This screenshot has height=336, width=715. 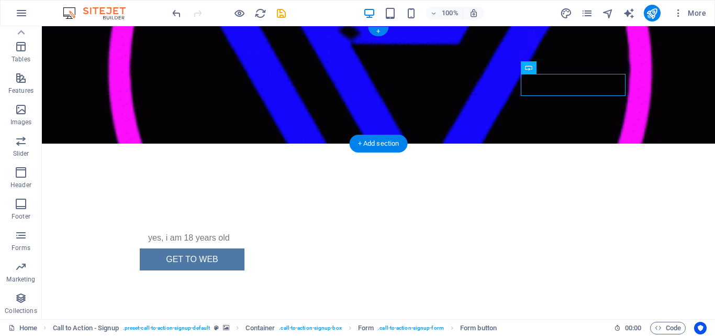 What do you see at coordinates (226, 327) in the screenshot?
I see `i: This element contains a background` at bounding box center [226, 327].